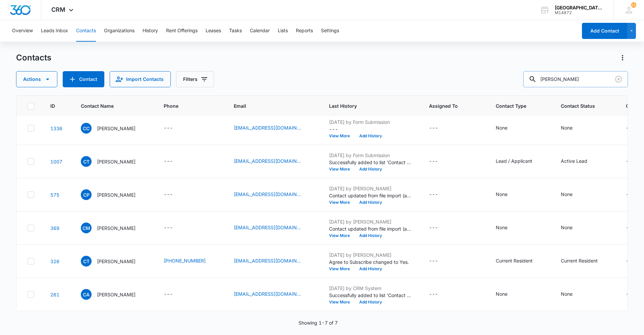 Image resolution: width=644 pixels, height=335 pixels. Describe the element at coordinates (36, 79) in the screenshot. I see `button: Actions` at that location.